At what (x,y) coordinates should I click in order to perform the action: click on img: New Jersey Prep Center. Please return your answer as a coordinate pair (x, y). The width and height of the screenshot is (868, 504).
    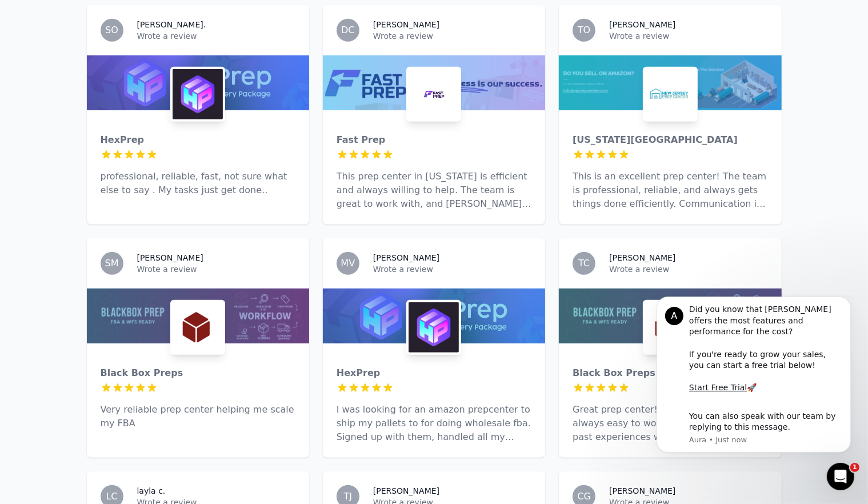
    Looking at the image, I should click on (670, 95).